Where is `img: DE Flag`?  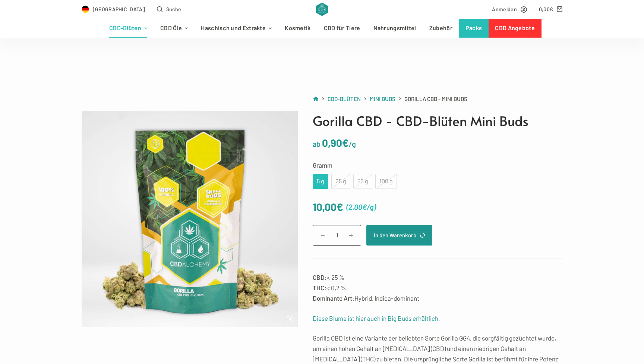 img: DE Flag is located at coordinates (85, 9).